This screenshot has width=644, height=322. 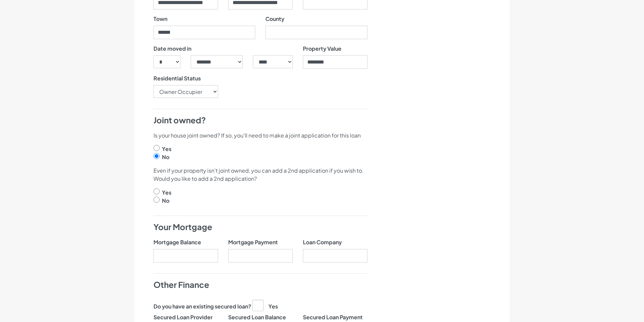 What do you see at coordinates (260, 227) in the screenshot?
I see `h4: Your Mortgage` at bounding box center [260, 227].